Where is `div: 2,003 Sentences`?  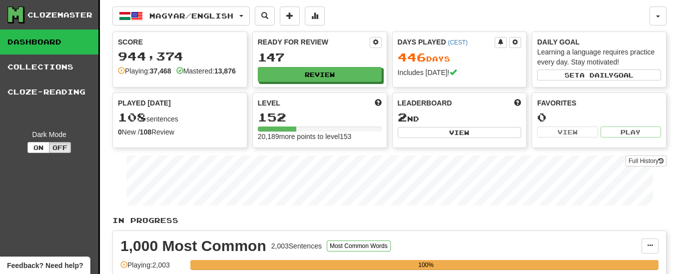
div: 2,003 Sentences is located at coordinates (296, 246).